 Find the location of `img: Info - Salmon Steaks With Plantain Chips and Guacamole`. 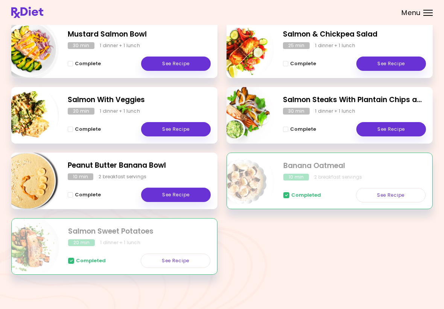

img: Info - Salmon Steaks With Plantain Chips and Guacamole is located at coordinates (243, 115).